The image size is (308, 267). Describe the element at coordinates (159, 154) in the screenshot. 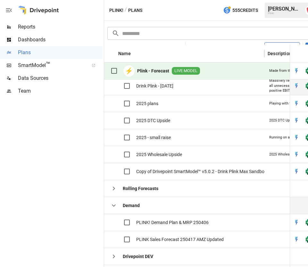

I see `span: 2025 Wholesale Upside` at that location.